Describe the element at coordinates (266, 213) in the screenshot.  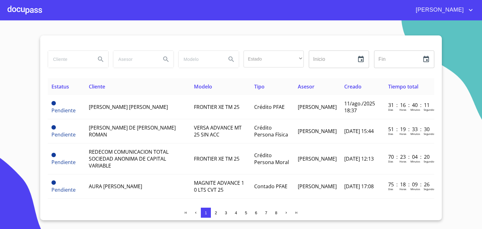
I see `span: 7` at that location.